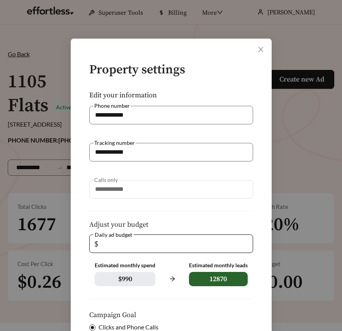  What do you see at coordinates (125, 279) in the screenshot?
I see `span: $ 990` at bounding box center [125, 279].